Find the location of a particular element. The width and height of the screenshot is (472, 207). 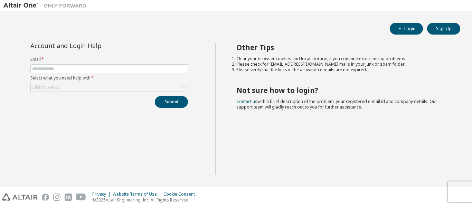

div: Cookie Consent is located at coordinates (181, 194).